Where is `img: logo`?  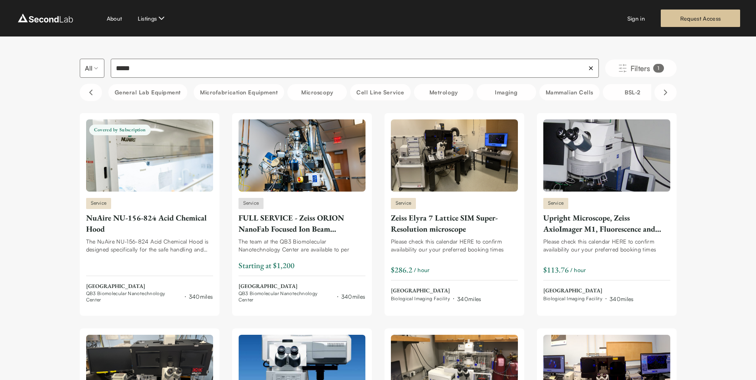 img: logo is located at coordinates (45, 18).